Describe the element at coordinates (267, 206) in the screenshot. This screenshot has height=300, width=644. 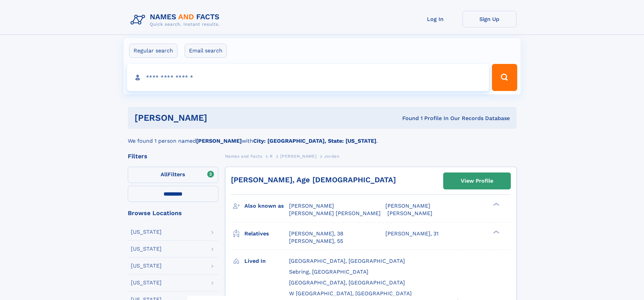
I see `h3: Also known as` at that location.